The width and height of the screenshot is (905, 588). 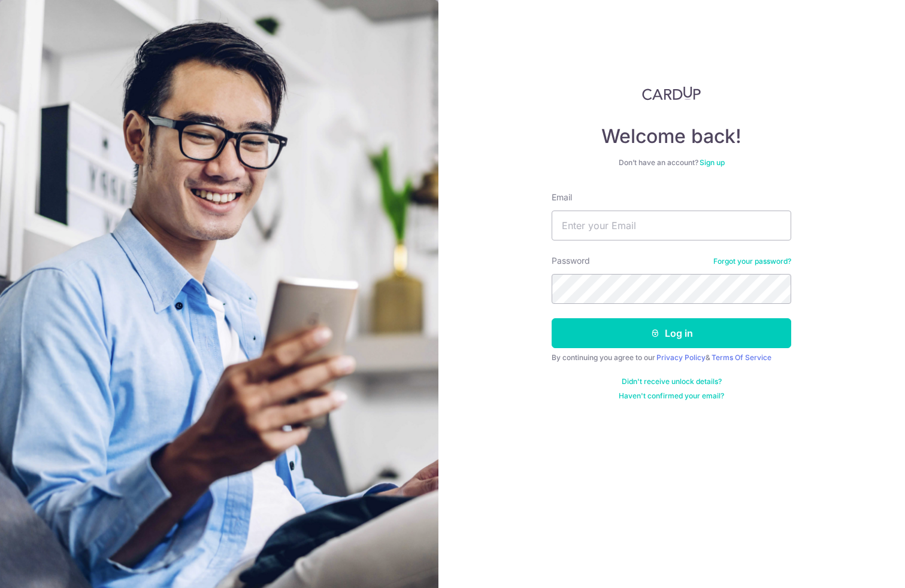 What do you see at coordinates (681, 357) in the screenshot?
I see `a: Privacy Policy` at bounding box center [681, 357].